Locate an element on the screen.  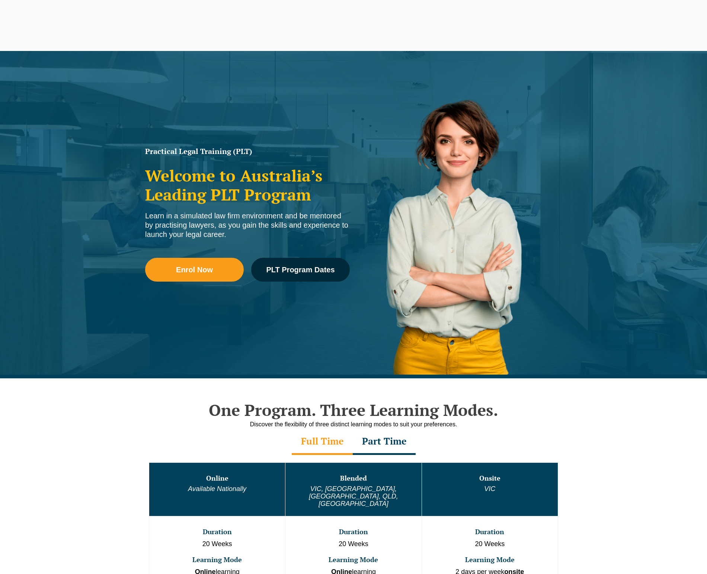
span: Enrol Now is located at coordinates (194, 270).